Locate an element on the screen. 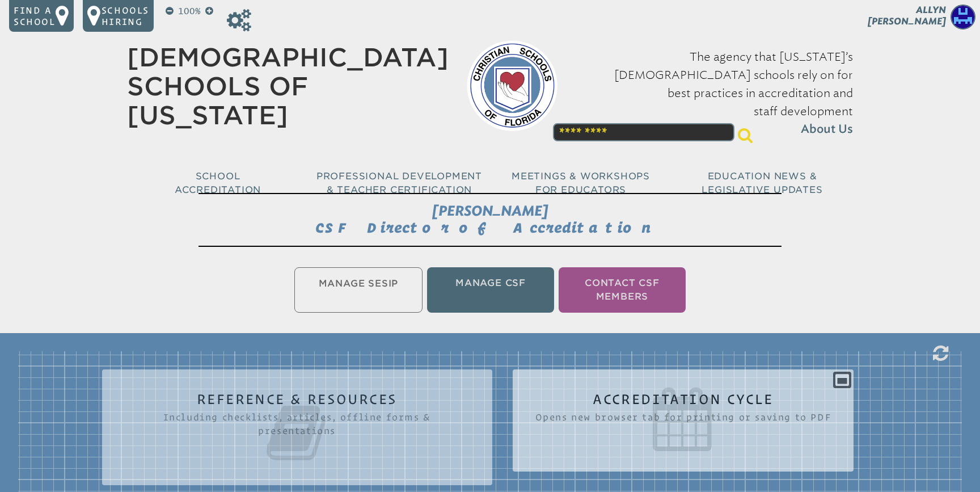 Image resolution: width=980 pixels, height=492 pixels. span: School Accreditation is located at coordinates (218, 182).